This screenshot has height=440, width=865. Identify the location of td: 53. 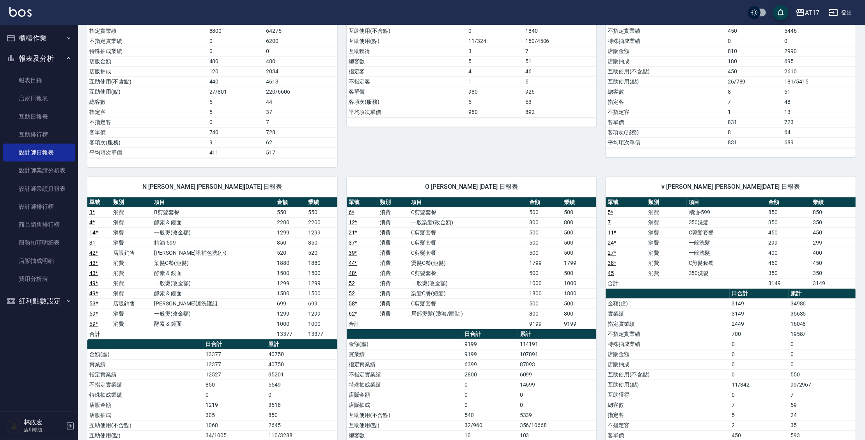
(560, 102).